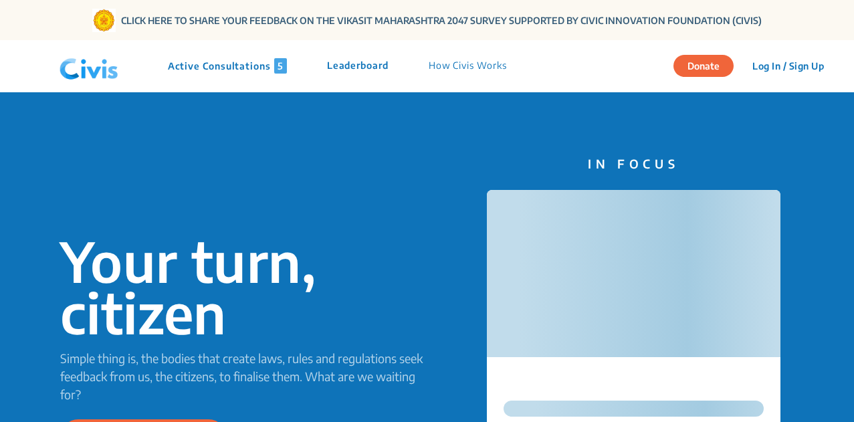 This screenshot has width=854, height=422. What do you see at coordinates (243, 376) in the screenshot?
I see `p: Simple thing is, the bodies that create laws, rules and regulations seek feedback from us, the ci...` at bounding box center [243, 376].